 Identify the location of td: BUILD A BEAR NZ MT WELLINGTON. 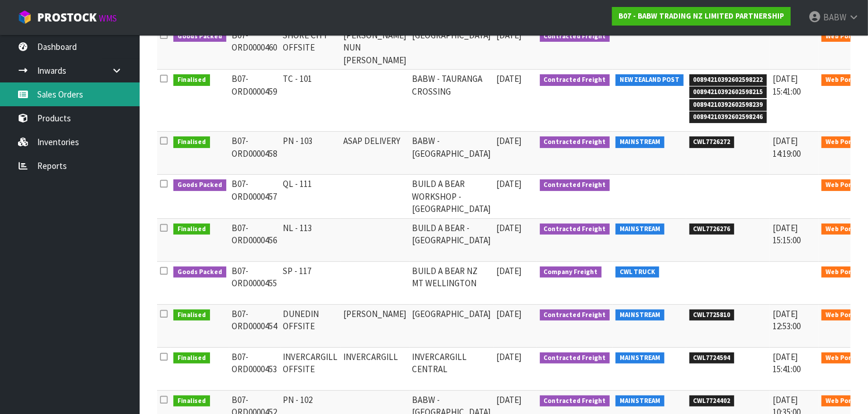
(451, 283).